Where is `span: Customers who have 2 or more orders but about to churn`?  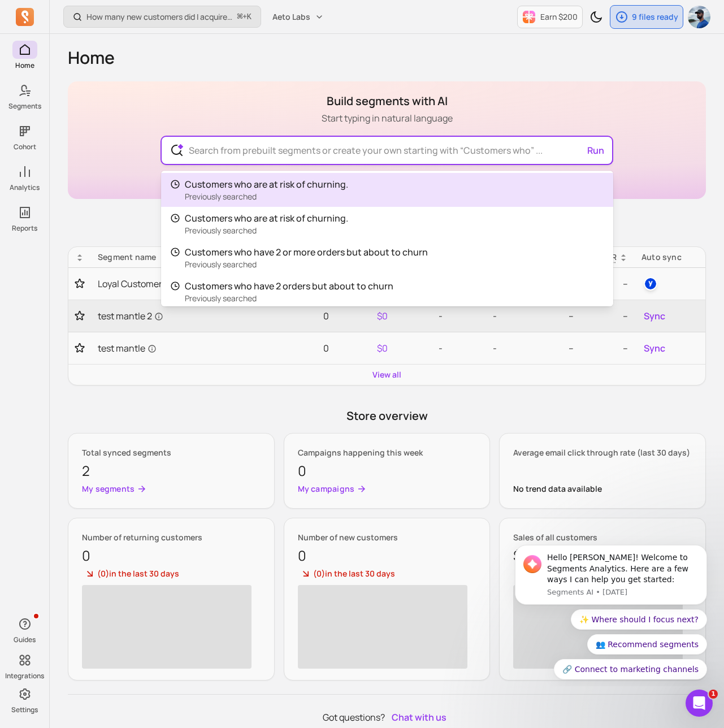
span: Customers who have 2 or more orders but about to churn is located at coordinates (306, 252).